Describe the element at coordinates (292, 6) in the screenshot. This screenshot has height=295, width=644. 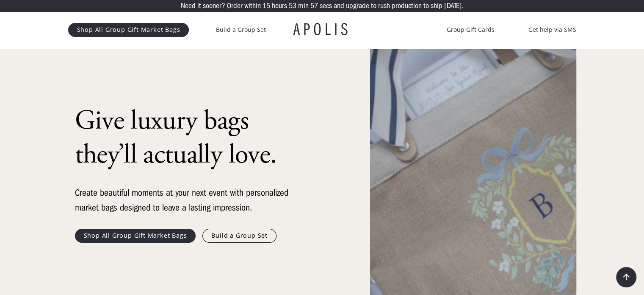
I see `p: 53` at that location.